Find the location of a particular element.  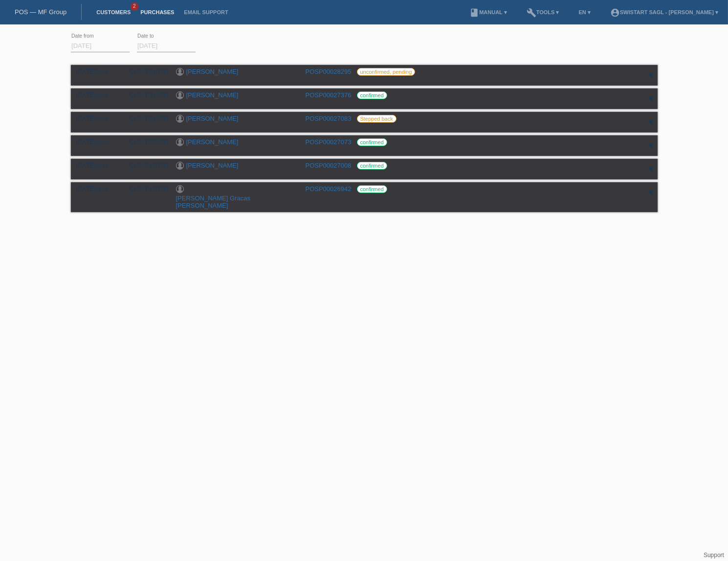

div: CHF 1'490.00 is located at coordinates (145, 189).